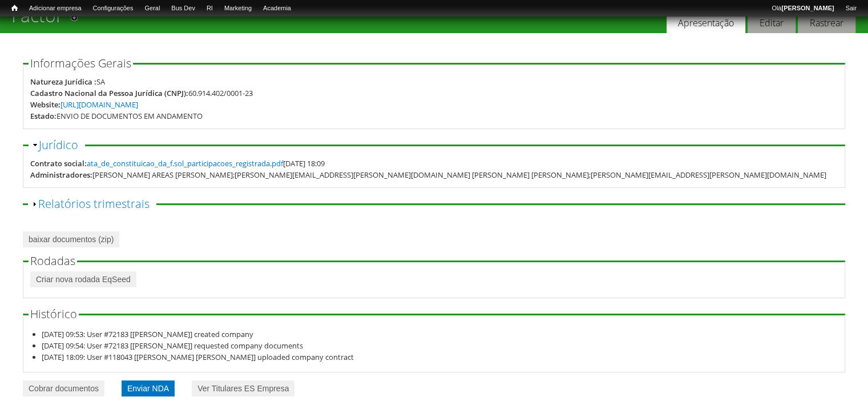 This screenshot has height=417, width=868. I want to click on div: Natureza Jurídica :, so click(64, 82).